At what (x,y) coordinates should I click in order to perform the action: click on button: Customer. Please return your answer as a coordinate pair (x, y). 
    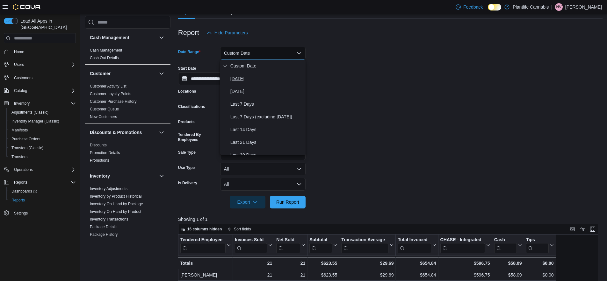
    Looking at the image, I should click on (123, 74).